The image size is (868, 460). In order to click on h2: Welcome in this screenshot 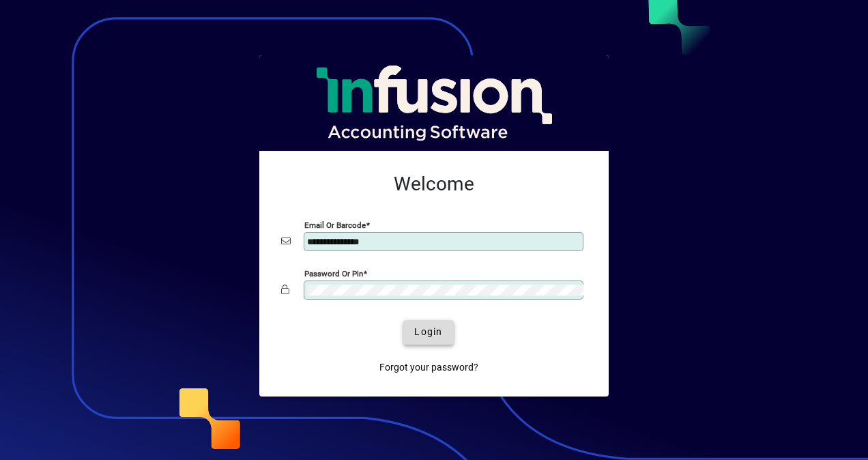, I will do `click(434, 185)`.